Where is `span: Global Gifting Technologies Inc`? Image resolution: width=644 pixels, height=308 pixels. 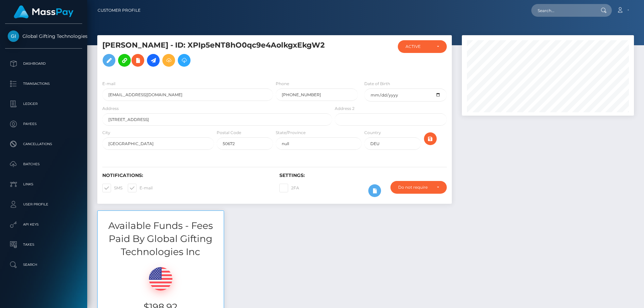
span: Global Gifting Technologies Inc is located at coordinates (44, 36).